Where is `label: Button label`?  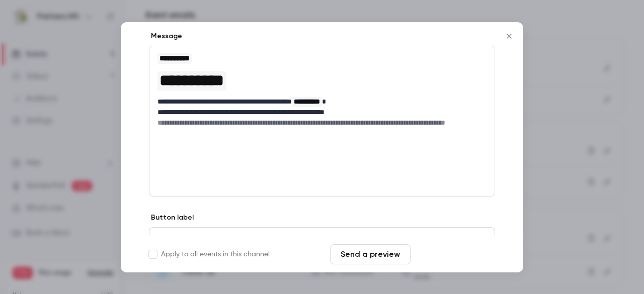 label: Button label is located at coordinates (171, 218).